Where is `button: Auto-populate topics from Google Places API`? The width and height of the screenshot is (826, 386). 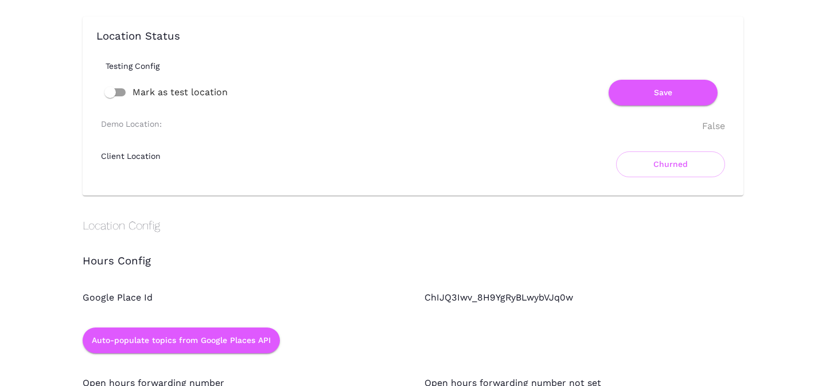
button: Auto-populate topics from Google Places API is located at coordinates (181, 340).